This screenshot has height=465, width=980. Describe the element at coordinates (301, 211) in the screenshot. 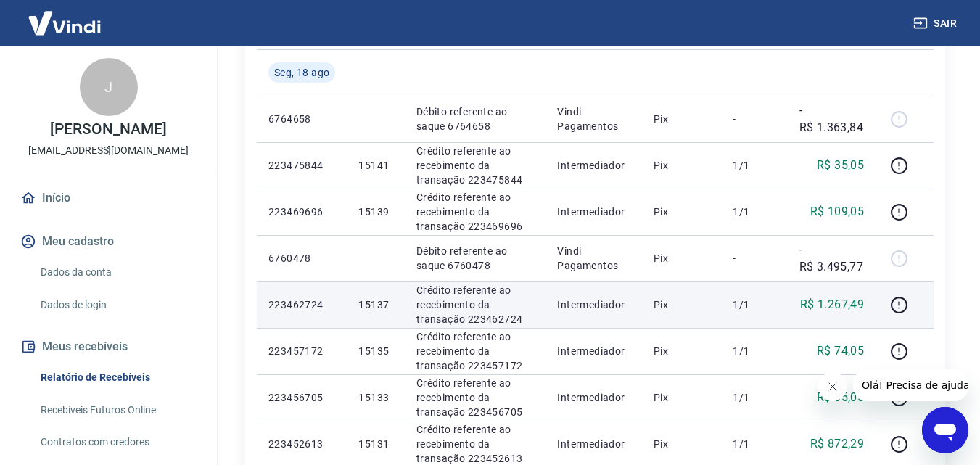

I see `p: 223469696` at that location.